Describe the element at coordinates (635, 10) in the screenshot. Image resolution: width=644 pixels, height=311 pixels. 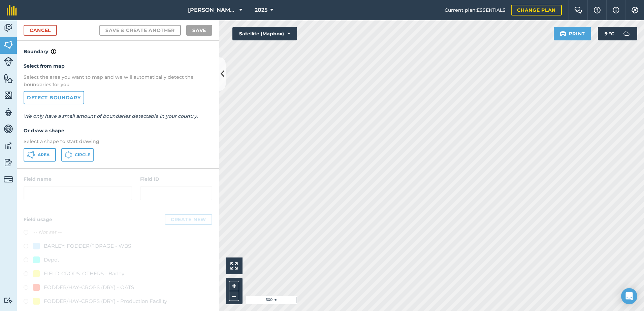
I see `img: A cog icon` at that location.